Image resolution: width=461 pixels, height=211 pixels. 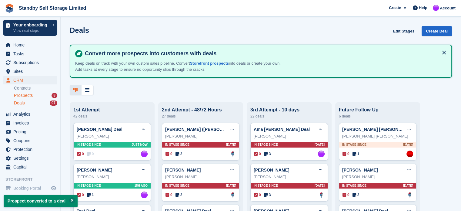 What do you see at coordinates (289, 110) in the screenshot?
I see `div: 3rd Attempt - 10 days` at bounding box center [289, 110].